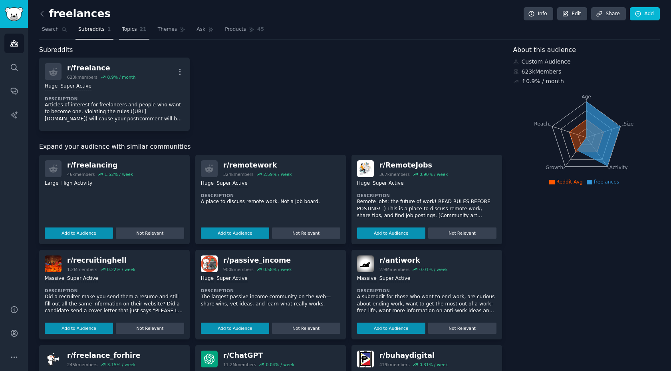 Image resolution: width=671 pixels, height=371 pixels. What do you see at coordinates (54, 31) in the screenshot?
I see `a: Search` at bounding box center [54, 31].